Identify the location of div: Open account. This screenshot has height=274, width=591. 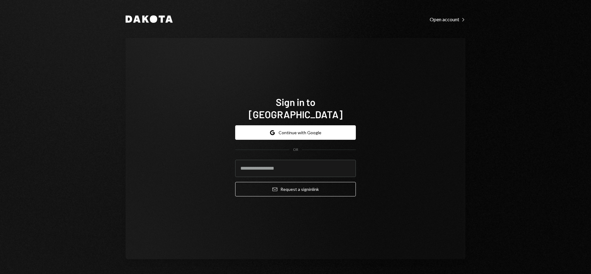
(447, 19).